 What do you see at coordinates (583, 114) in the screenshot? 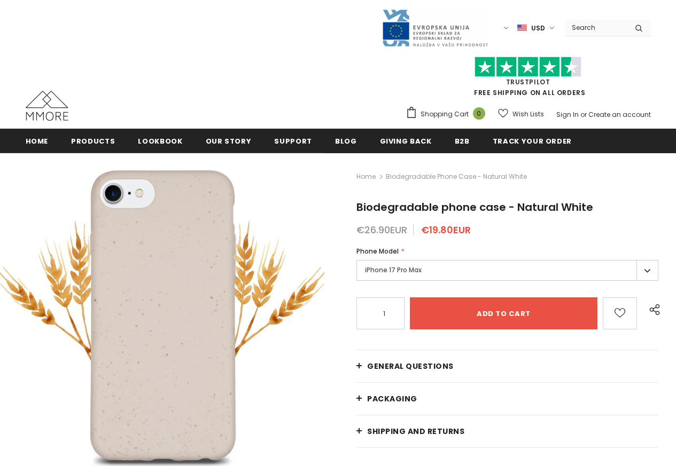
I see `span: or` at bounding box center [583, 114].